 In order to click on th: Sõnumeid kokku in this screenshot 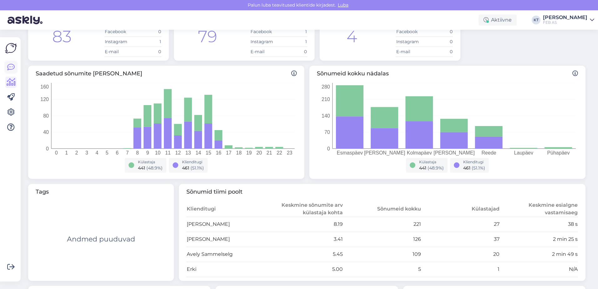, I will do `click(382, 209)`.